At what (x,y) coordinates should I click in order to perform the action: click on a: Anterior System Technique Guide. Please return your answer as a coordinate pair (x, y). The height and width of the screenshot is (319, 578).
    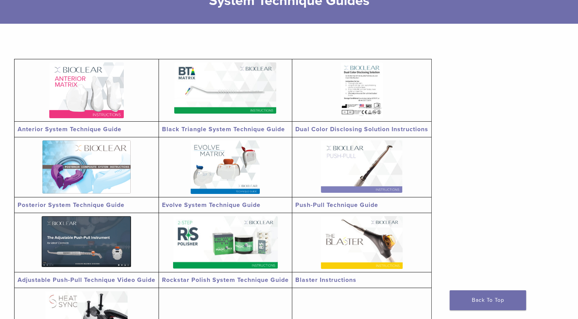
    Looking at the image, I should click on (70, 129).